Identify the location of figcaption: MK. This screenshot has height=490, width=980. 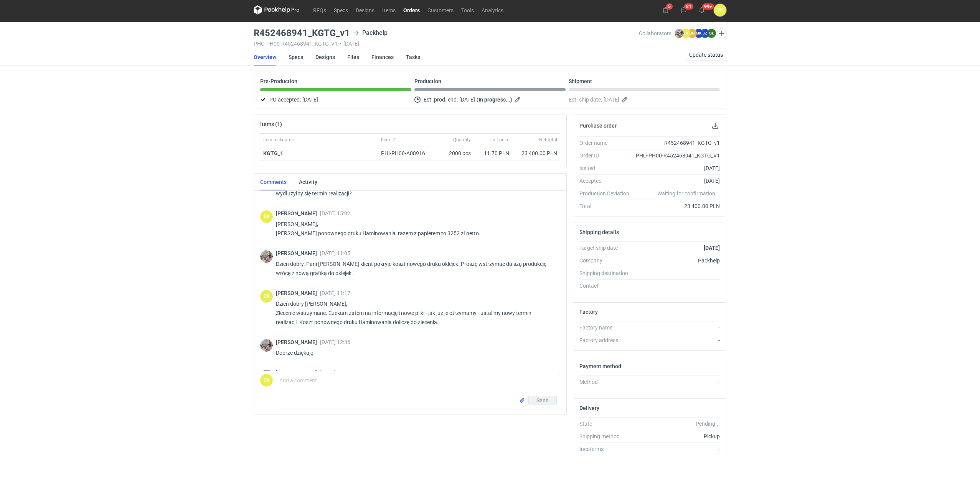
(699, 34).